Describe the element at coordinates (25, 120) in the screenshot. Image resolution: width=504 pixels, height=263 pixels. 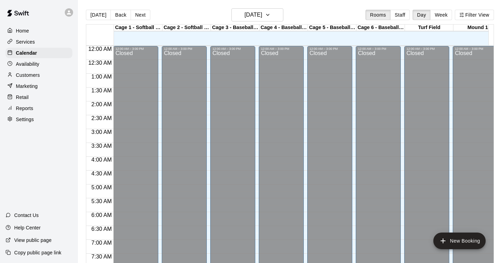
I see `p: Settings` at that location.